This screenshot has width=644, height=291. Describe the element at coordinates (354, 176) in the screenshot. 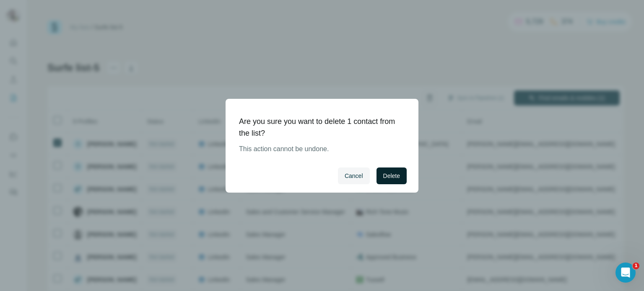

I see `button: Cancel` at that location.